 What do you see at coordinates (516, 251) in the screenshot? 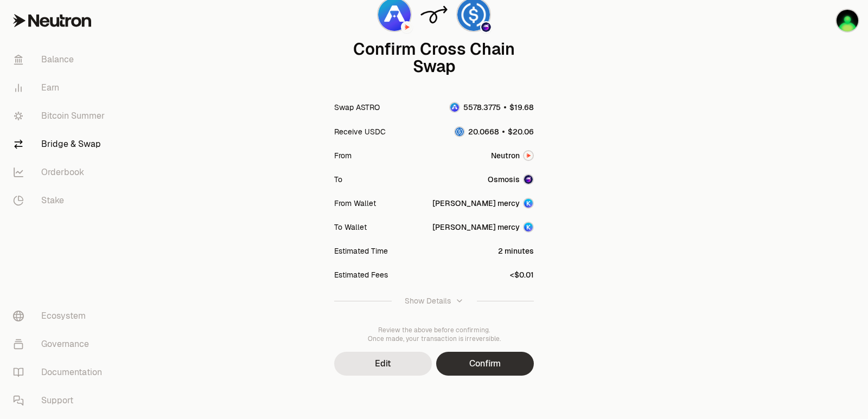
I see `div: 2 minutes` at bounding box center [516, 251].